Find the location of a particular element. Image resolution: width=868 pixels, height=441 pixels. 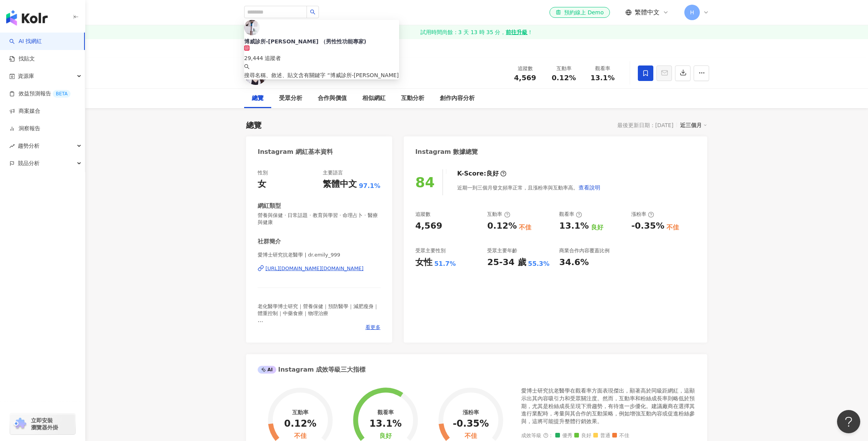

div: 繁體中文 is located at coordinates (340, 184).